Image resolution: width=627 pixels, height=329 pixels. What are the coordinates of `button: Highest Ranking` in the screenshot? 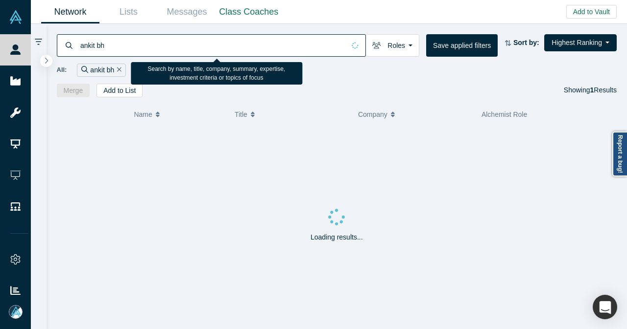 It's located at (580, 43).